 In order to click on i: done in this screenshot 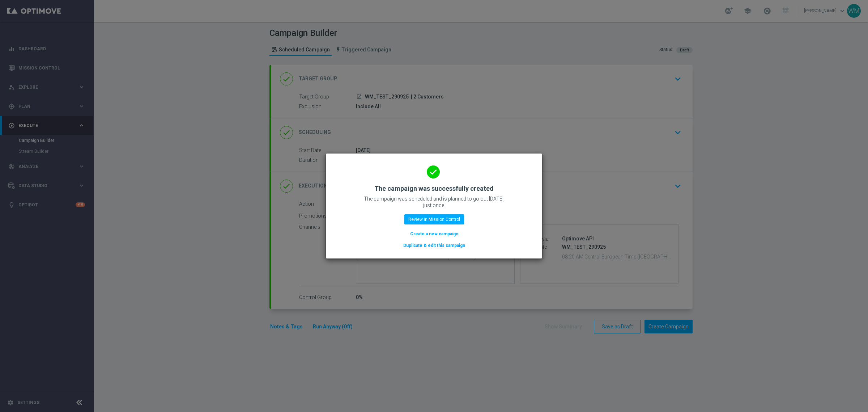, I will do `click(433, 172)`.